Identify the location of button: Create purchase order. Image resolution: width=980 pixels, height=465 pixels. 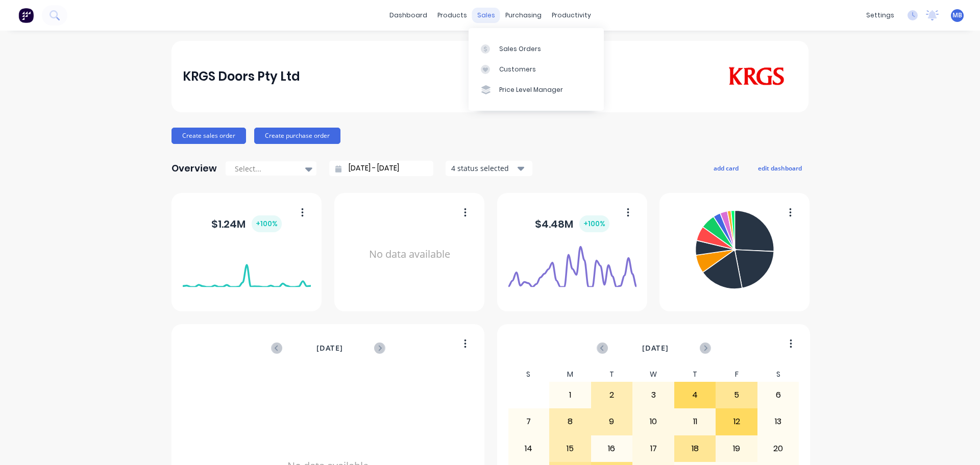
(297, 136).